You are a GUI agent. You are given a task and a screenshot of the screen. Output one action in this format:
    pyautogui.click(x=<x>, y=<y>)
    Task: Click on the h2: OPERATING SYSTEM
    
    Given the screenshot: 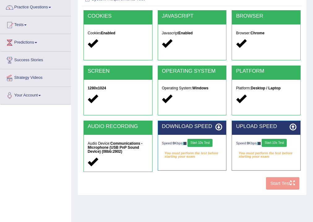 What is the action you would take?
    pyautogui.click(x=192, y=71)
    